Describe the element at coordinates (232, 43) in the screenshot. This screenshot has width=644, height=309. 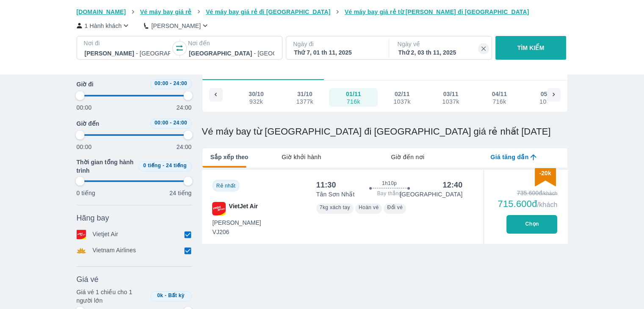
I see `p: Nơi đến` at that location.